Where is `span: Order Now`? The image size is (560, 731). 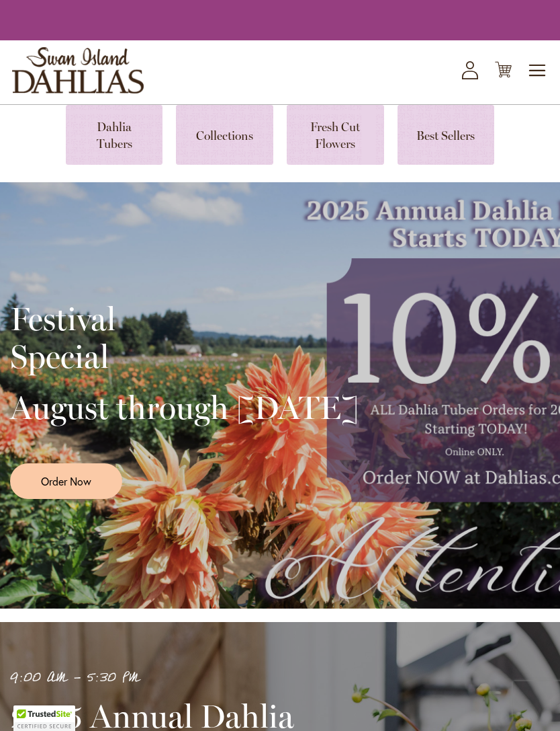
span: Order Now is located at coordinates (66, 481).